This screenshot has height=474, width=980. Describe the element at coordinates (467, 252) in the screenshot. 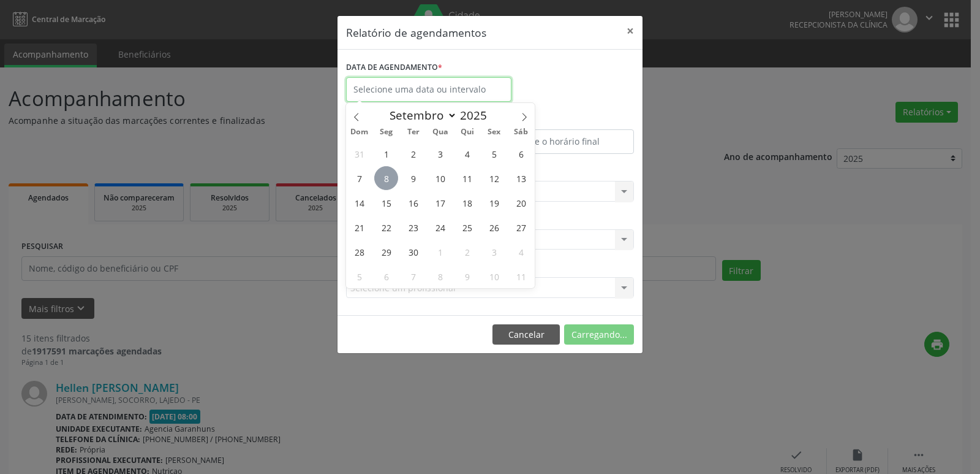

I see `span: Outubro 2, 2025` at that location.